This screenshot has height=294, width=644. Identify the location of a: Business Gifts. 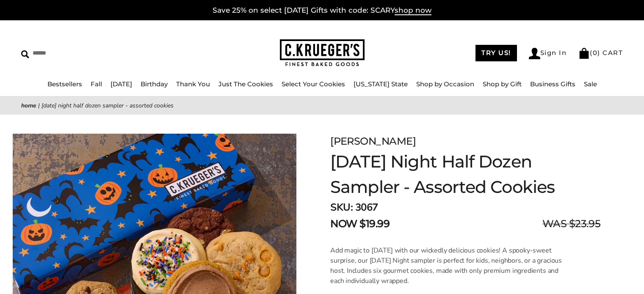
(552, 84).